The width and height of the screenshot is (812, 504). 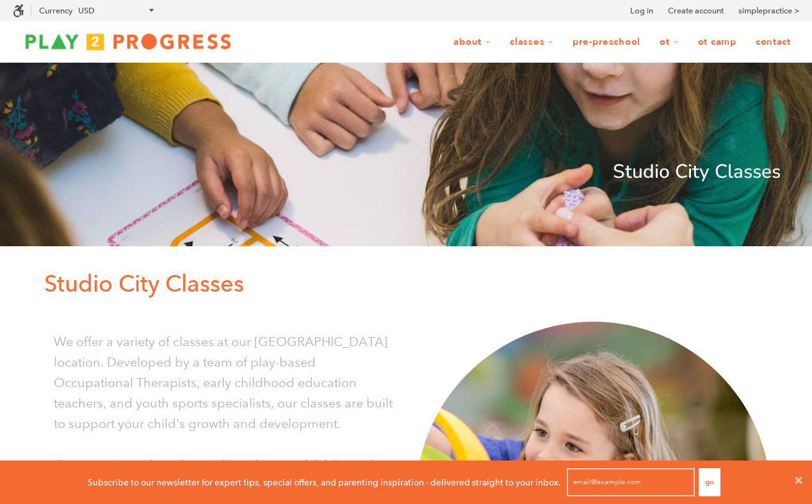 What do you see at coordinates (532, 43) in the screenshot?
I see `a: Classes` at bounding box center [532, 43].